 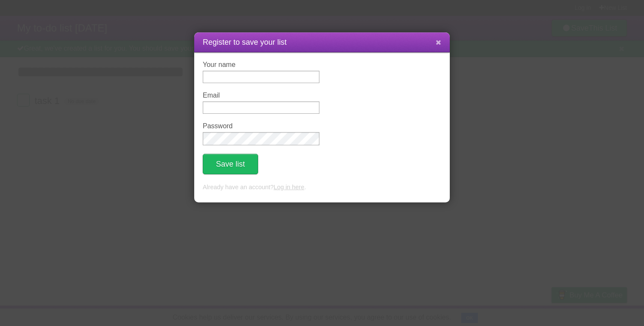 What do you see at coordinates (322, 42) in the screenshot?
I see `h1: Register to save your list` at bounding box center [322, 42].